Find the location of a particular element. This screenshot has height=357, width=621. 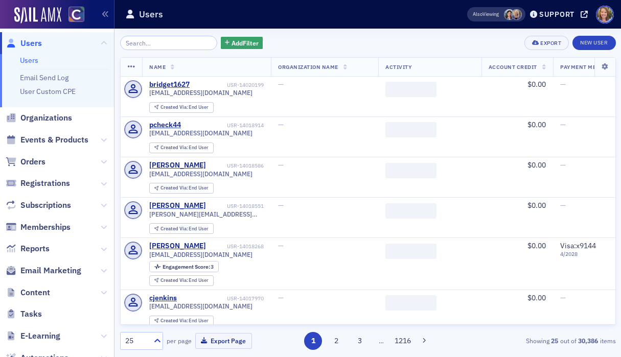

div: Showing out of items is located at coordinates (536, 341).